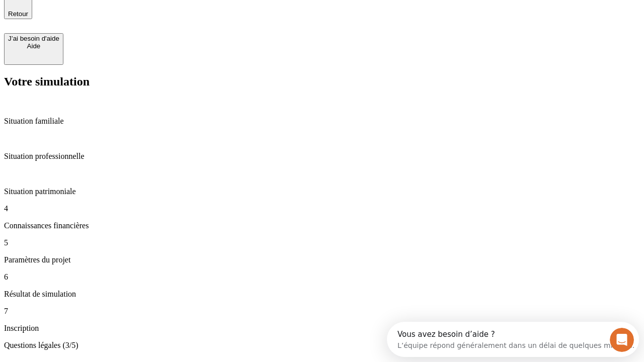 Image resolution: width=644 pixels, height=362 pixels. What do you see at coordinates (33, 49) in the screenshot?
I see `button: J’ai besoin d'aideAide` at bounding box center [33, 49].